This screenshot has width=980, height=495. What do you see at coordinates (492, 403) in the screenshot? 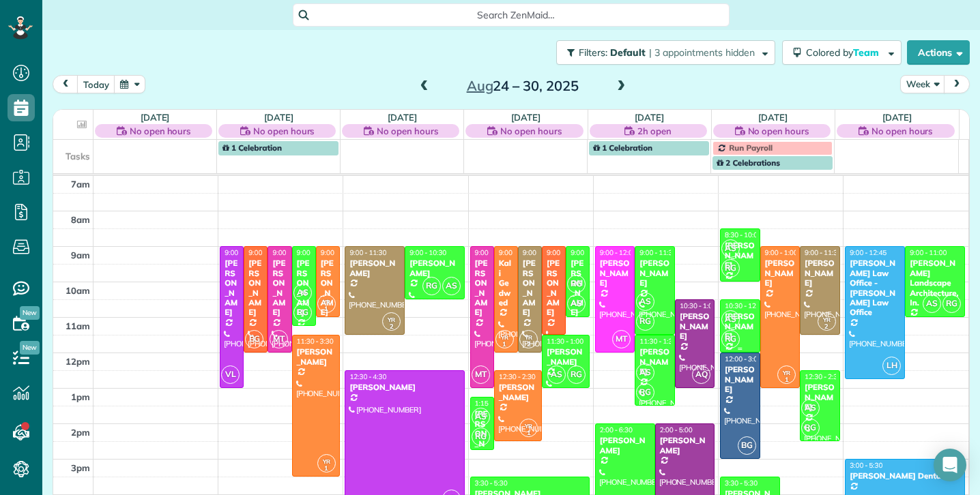
I see `span: 1:15 - 2:45` at bounding box center [492, 403].